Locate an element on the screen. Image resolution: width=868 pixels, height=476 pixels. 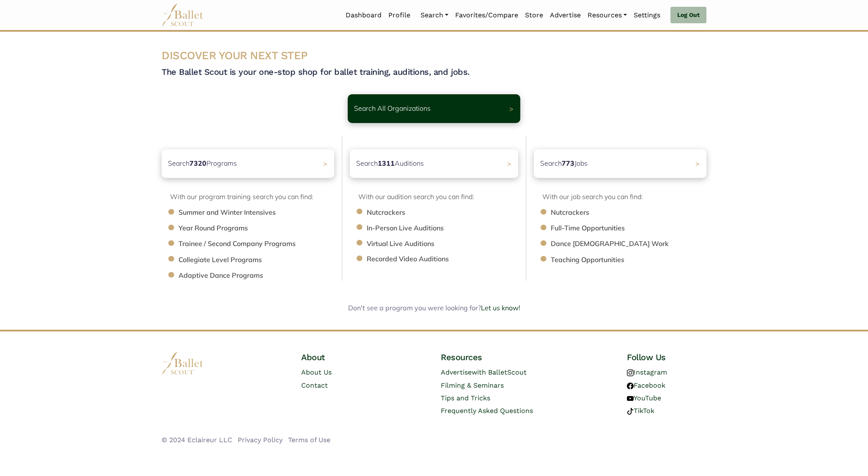
a: Search All Organizations > is located at coordinates (434, 109).